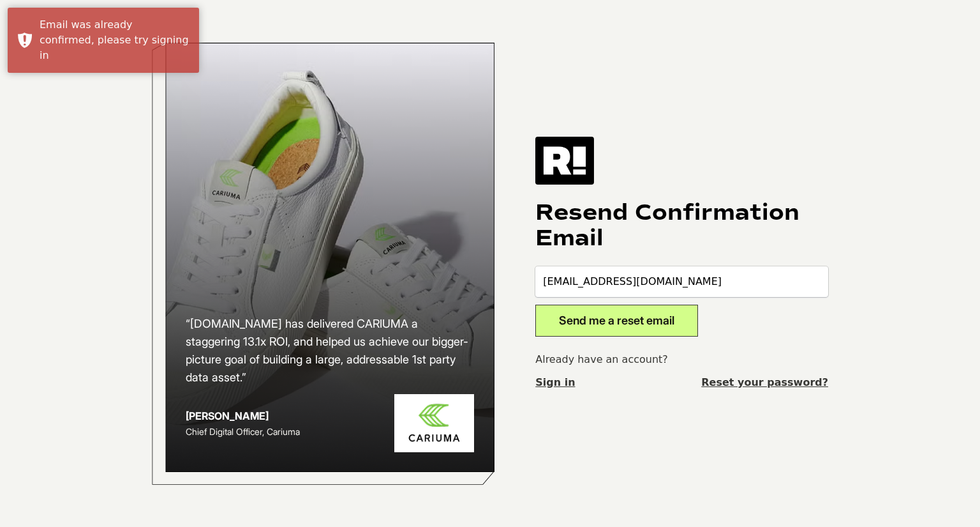 The height and width of the screenshot is (527, 980). What do you see at coordinates (114, 40) in the screenshot?
I see `div: Email was already confirmed, please try signing in` at bounding box center [114, 40].